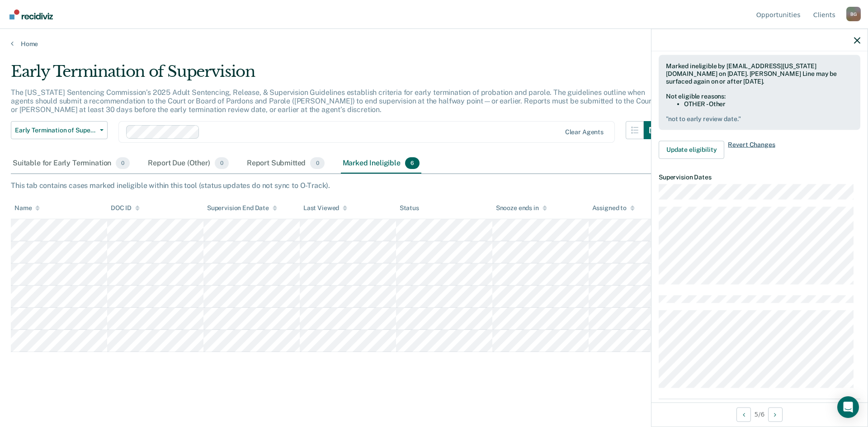 This screenshot has height=427, width=868. What do you see at coordinates (744, 414) in the screenshot?
I see `button: Previous Opportunity` at bounding box center [744, 414].